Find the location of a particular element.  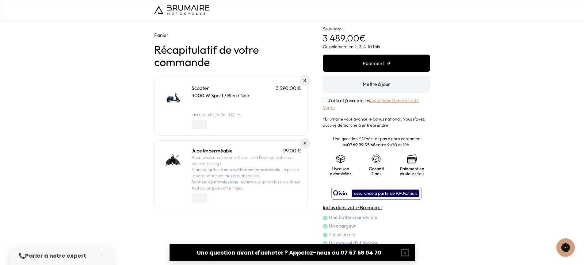

span: 3 489,00 is located at coordinates (341, 38).